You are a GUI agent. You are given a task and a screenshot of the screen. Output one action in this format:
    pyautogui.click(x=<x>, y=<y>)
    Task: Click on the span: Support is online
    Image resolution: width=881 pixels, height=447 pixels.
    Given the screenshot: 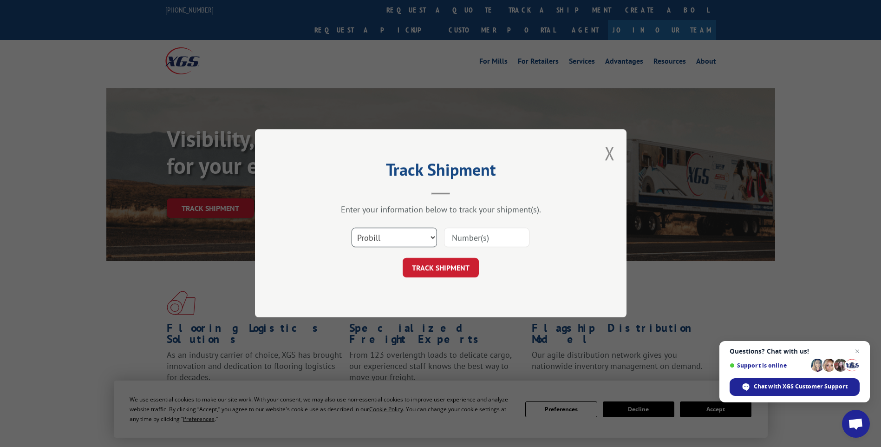 What is the action you would take?
    pyautogui.click(x=769, y=365)
    